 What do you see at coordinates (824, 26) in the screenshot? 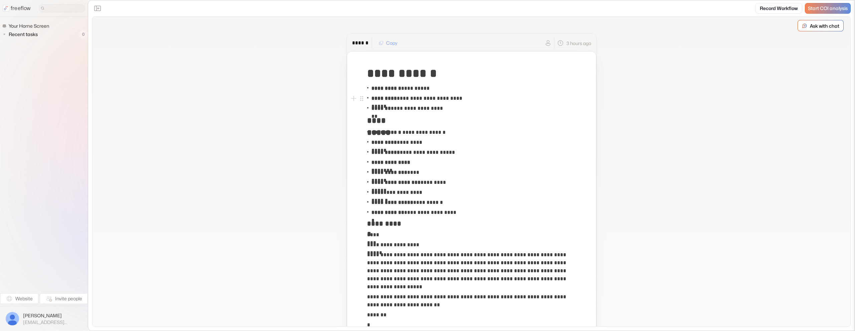
I see `p: Ask with chat` at bounding box center [824, 26].